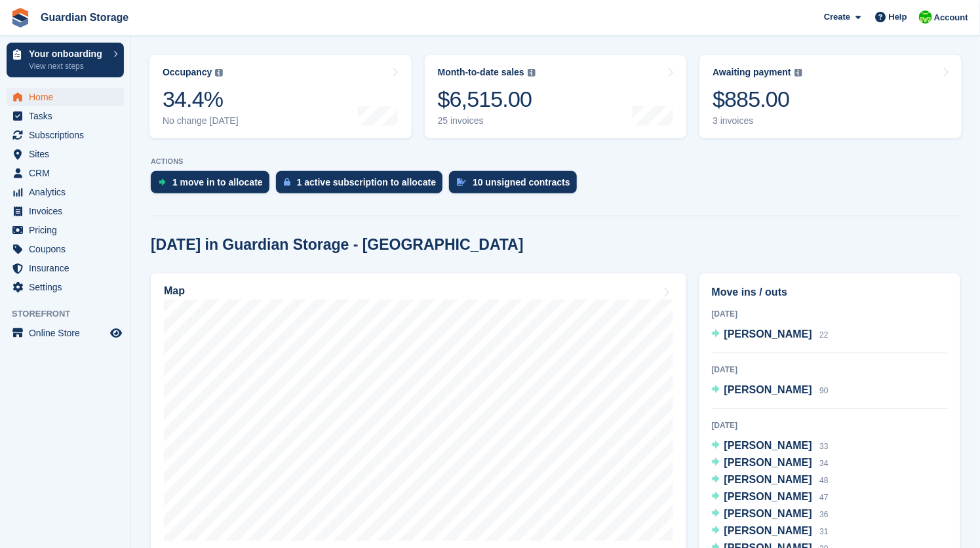 This screenshot has height=548, width=980. I want to click on div: 25 invoices, so click(487, 120).